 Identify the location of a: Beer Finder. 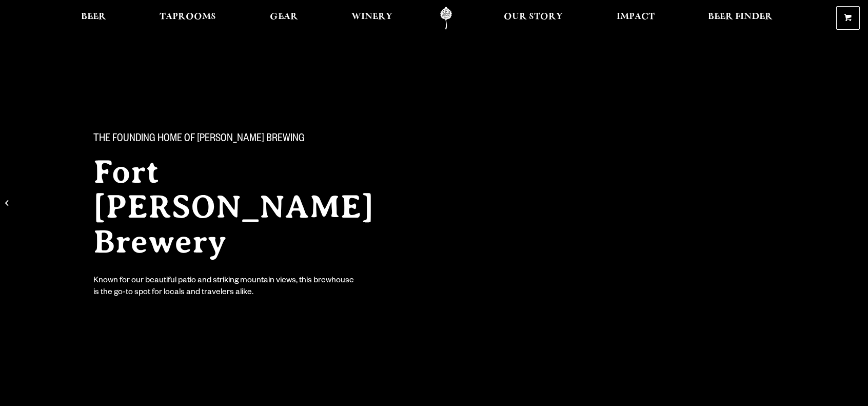
(740, 18).